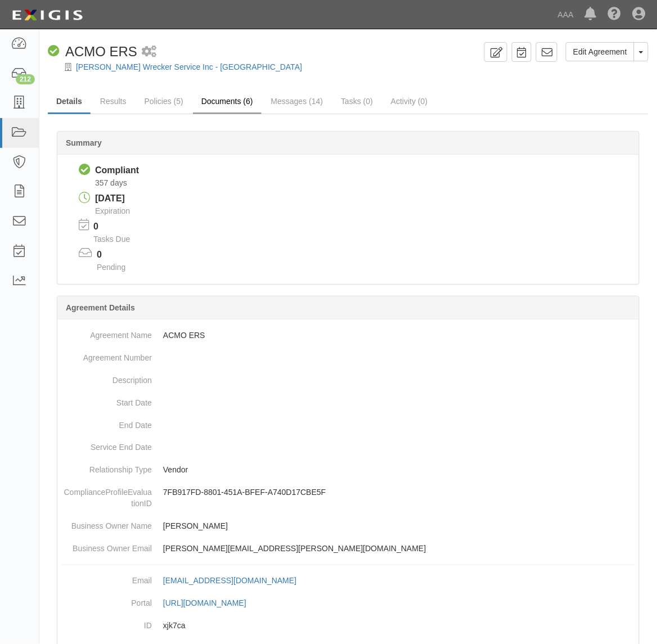 This screenshot has width=657, height=644. What do you see at coordinates (69, 102) in the screenshot?
I see `a: Details` at bounding box center [69, 102].